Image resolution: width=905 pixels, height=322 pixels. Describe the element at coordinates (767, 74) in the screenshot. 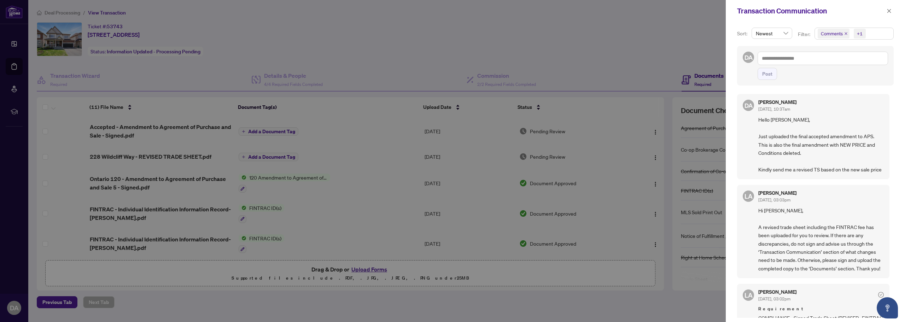

I see `button: Post` at that location.